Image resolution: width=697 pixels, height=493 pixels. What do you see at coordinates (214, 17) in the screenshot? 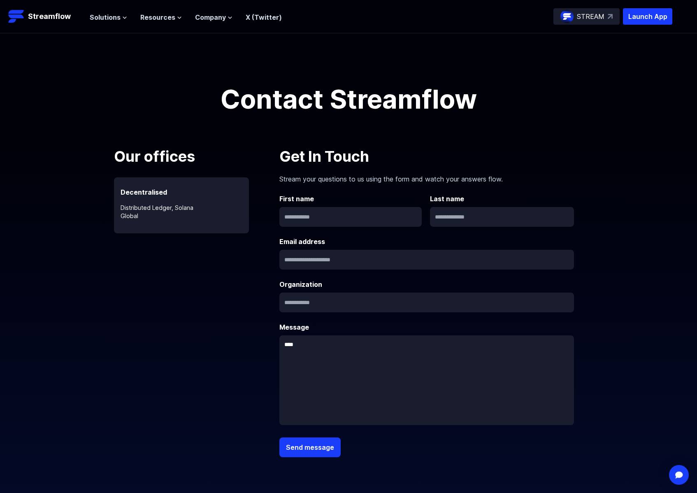
I see `button: Company` at bounding box center [214, 17].